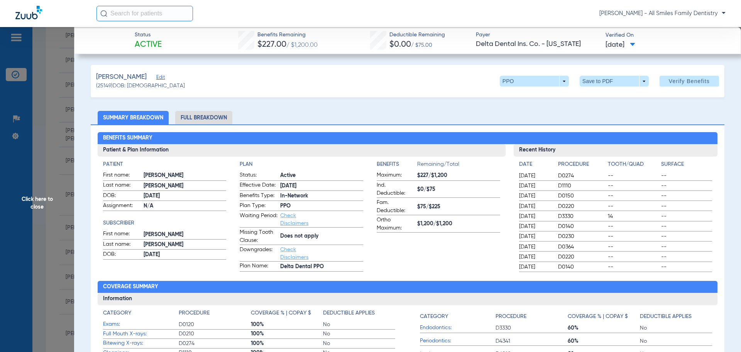 This screenshot has width=741, height=352. Describe the element at coordinates (667, 35) in the screenshot. I see `span: Verified On` at that location.